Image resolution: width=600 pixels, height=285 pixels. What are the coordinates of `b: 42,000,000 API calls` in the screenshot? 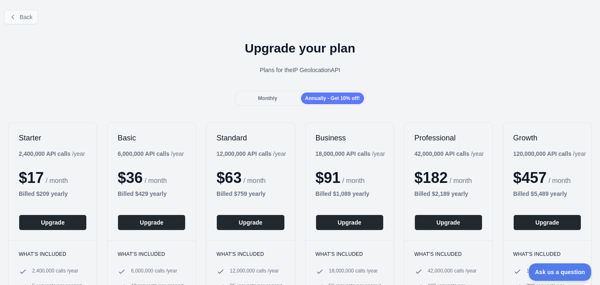 It's located at (442, 154).